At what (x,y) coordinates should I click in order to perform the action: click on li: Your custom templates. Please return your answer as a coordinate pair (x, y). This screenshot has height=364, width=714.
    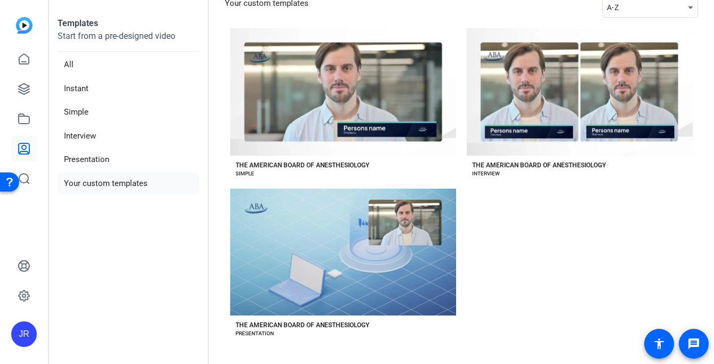
    Looking at the image, I should click on (128, 183).